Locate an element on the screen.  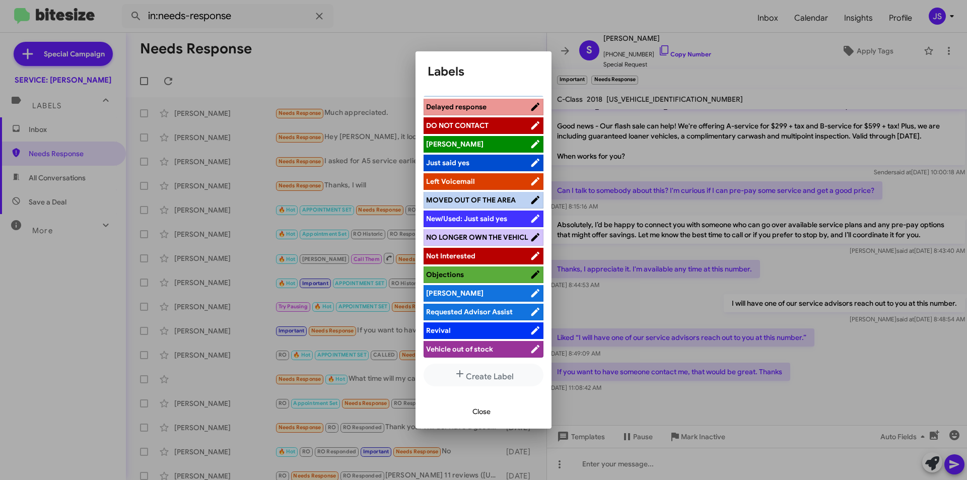
button: Close is located at coordinates (481, 411).